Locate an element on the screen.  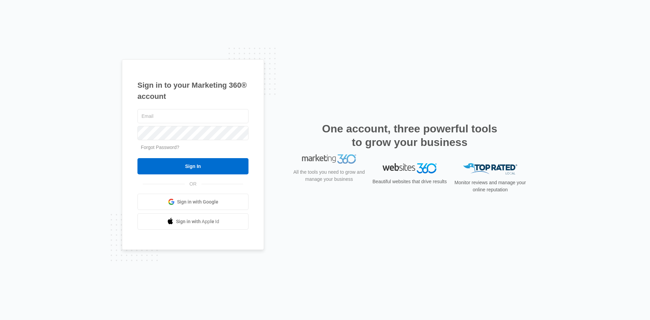
h1: Sign in to your Marketing 360® account is located at coordinates (193, 91).